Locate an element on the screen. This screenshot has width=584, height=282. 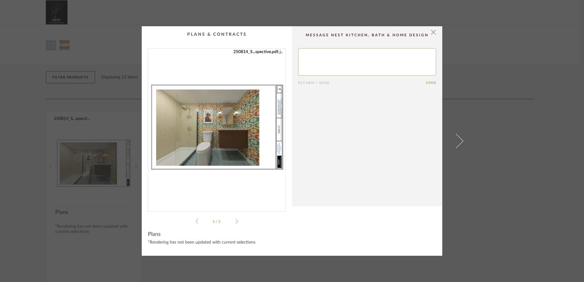
button: Close is located at coordinates (433, 32).